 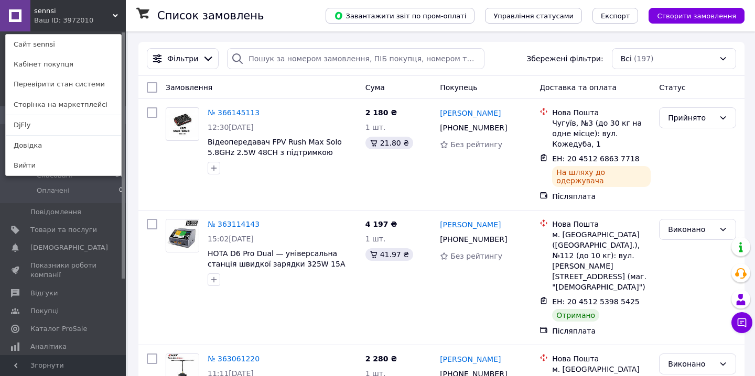 I want to click on a: Вийти, so click(x=63, y=166).